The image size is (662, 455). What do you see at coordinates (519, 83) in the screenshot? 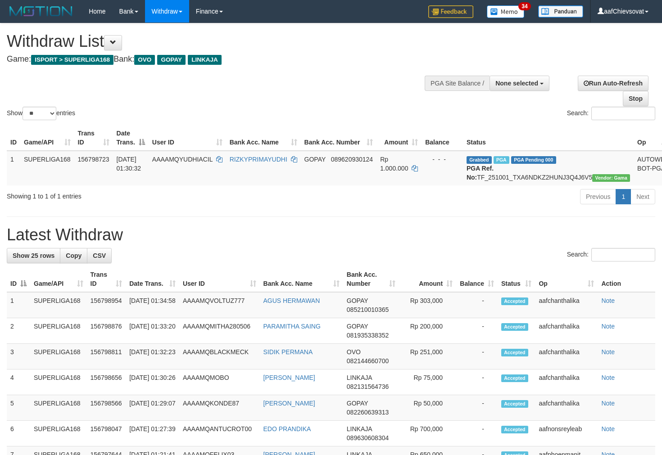
I see `button: None selected` at bounding box center [519, 83].